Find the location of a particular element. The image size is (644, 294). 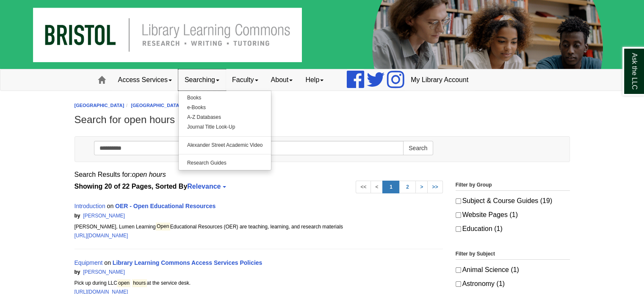

ul: Search Pagination is located at coordinates (398, 187).